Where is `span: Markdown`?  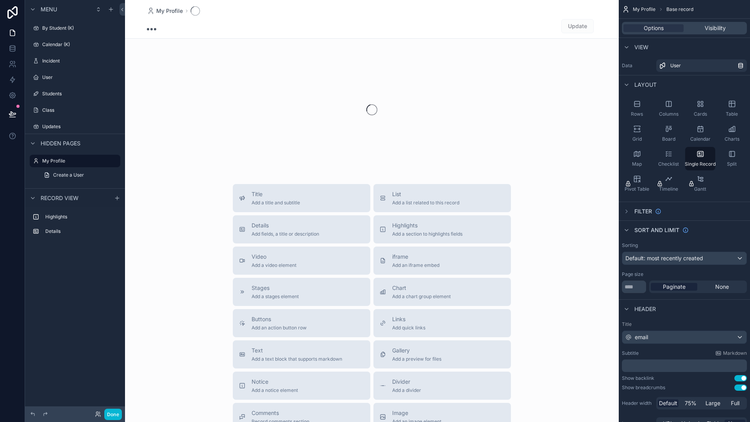
span: Markdown is located at coordinates (735, 353).